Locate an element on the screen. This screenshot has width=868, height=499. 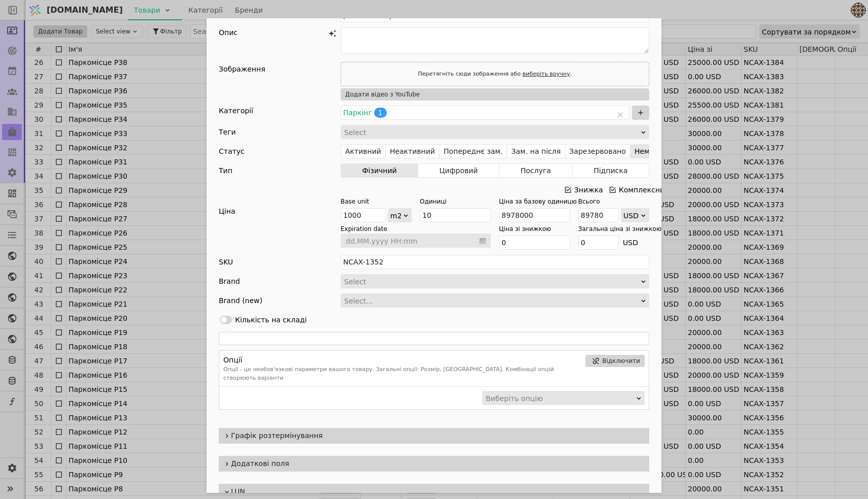
button: Попереднє зам. is located at coordinates (474, 151).